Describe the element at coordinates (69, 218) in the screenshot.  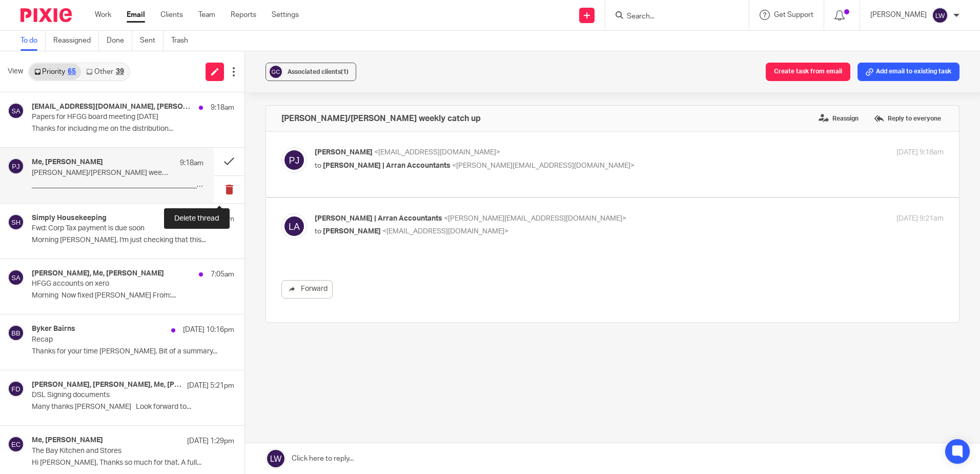
I see `h4: Simply Housekeeping` at that location.